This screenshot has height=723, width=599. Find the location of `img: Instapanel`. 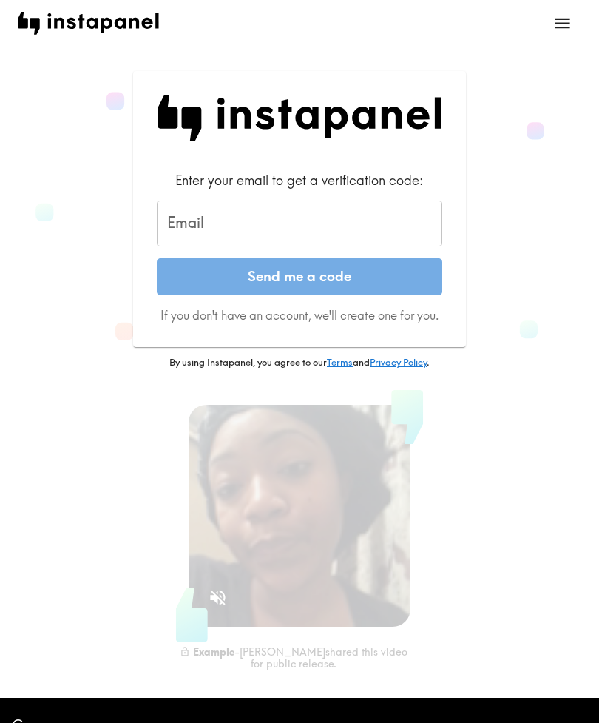

img: Instapanel is located at coordinates (300, 118).